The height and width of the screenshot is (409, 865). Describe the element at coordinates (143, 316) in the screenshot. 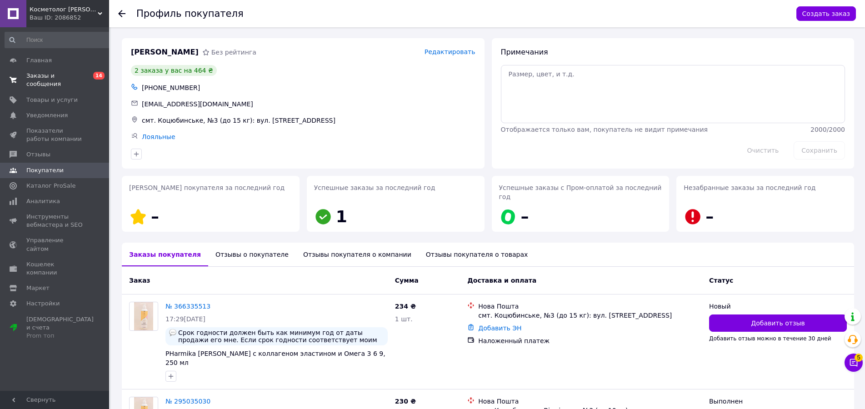

I see `img: Фото товару` at that location.